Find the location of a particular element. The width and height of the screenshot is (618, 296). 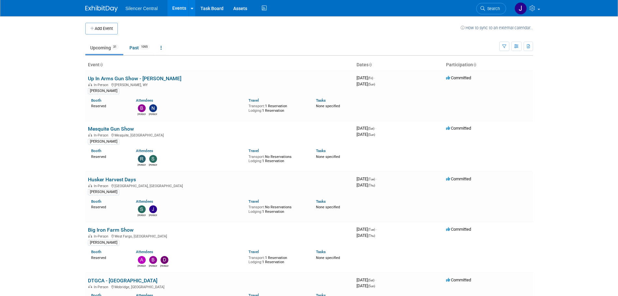

div: Rob Young is located at coordinates (141, 164).